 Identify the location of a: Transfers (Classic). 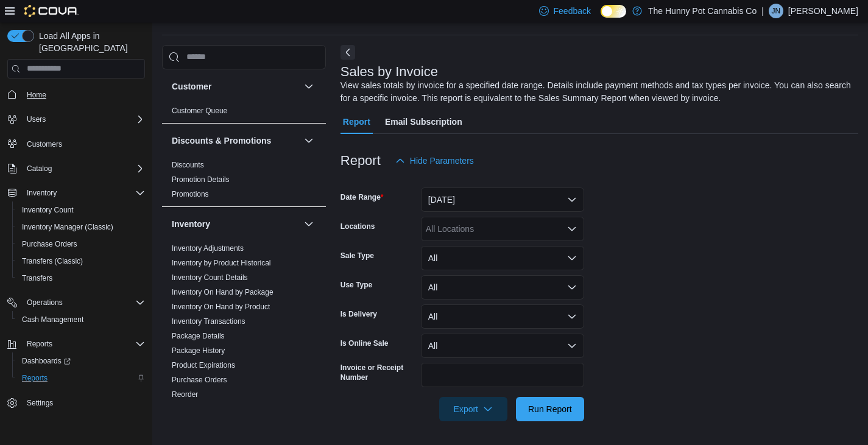
(52, 261).